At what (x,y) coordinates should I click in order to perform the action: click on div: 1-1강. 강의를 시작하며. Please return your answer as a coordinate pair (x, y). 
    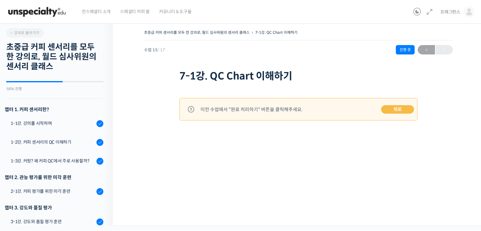
    Looking at the image, I should click on (53, 123).